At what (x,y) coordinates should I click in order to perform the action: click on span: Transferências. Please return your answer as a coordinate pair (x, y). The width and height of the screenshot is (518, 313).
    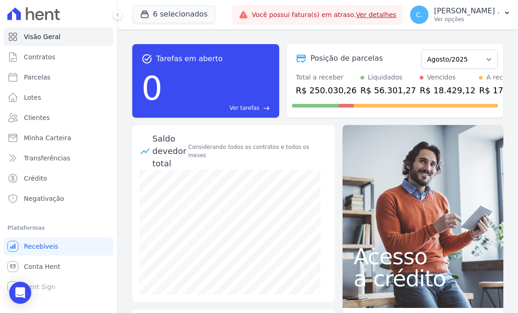
    Looking at the image, I should click on (47, 158).